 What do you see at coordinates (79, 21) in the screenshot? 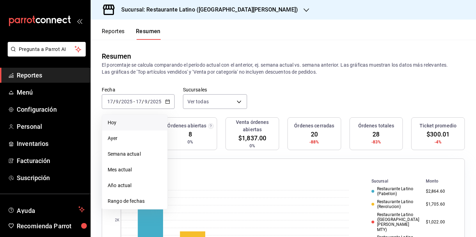
I see `button: open_drawer_menu` at bounding box center [79, 21].